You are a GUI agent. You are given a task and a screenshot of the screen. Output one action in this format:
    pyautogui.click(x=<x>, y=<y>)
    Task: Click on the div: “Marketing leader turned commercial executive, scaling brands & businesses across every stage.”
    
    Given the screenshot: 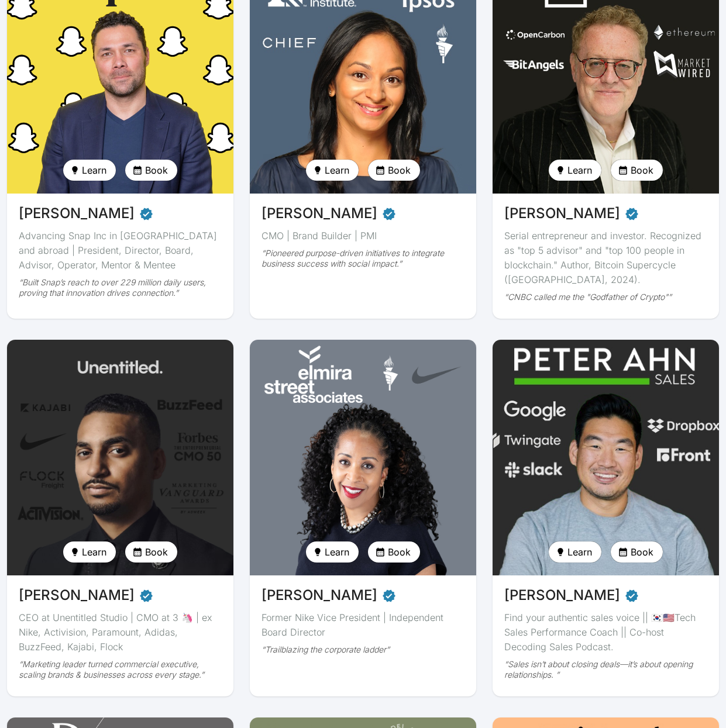 What is the action you would take?
    pyautogui.click(x=120, y=670)
    